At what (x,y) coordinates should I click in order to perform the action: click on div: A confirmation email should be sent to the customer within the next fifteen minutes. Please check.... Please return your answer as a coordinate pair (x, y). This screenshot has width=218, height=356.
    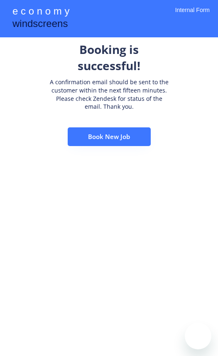
    Looking at the image, I should click on (109, 94).